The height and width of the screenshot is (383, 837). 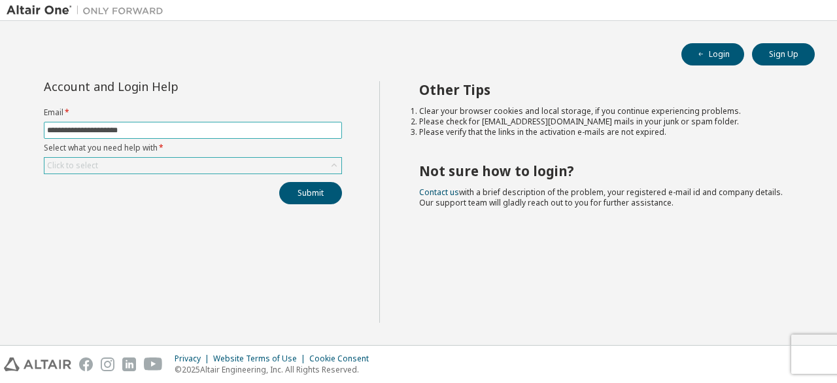 I want to click on img: instagram.svg, so click(x=107, y=364).